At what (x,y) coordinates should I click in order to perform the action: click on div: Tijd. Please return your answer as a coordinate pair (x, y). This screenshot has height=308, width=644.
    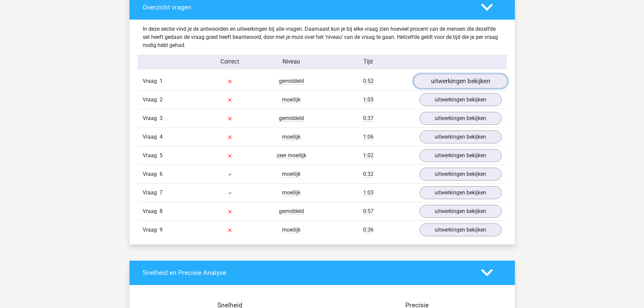
    Looking at the image, I should click on (368, 62).